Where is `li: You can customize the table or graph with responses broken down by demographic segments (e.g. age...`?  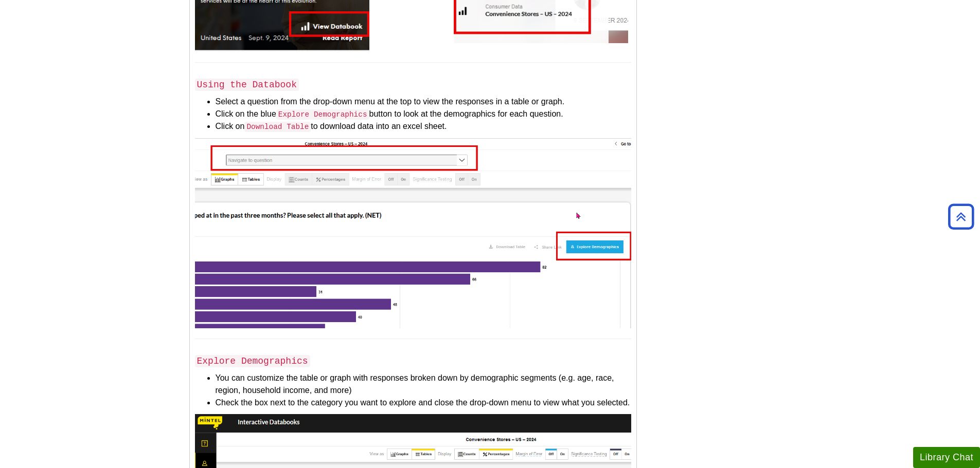 li: You can customize the table or graph with responses broken down by demographic segments (e.g. age... is located at coordinates (423, 385).